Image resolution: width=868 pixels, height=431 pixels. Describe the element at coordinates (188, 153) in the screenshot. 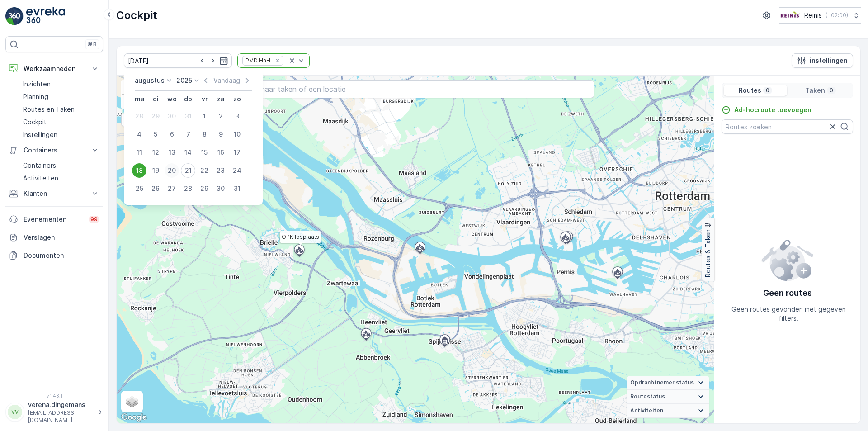

I see `div: 14` at that location.